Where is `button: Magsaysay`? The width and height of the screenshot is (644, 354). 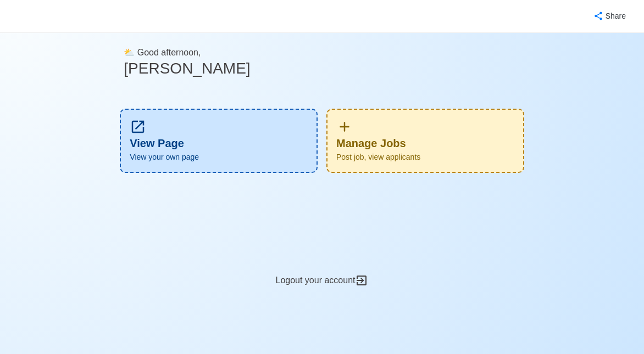 button: Magsaysay is located at coordinates (37, 16).